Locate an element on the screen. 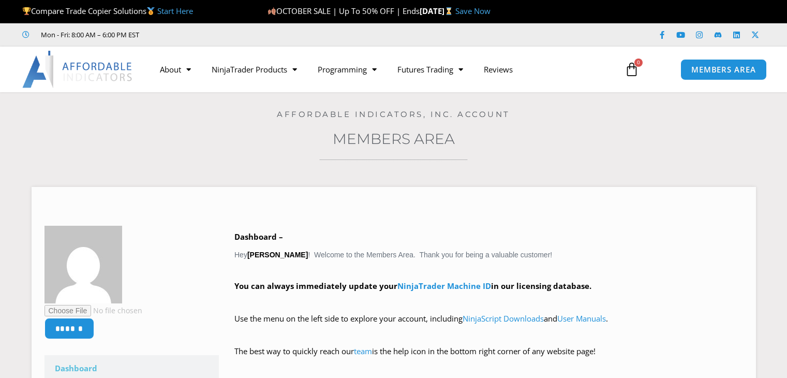 This screenshot has height=378, width=787. p: The best way to quickly reach our is the help icon in the bottom right corner of any website page! is located at coordinates (488, 358).